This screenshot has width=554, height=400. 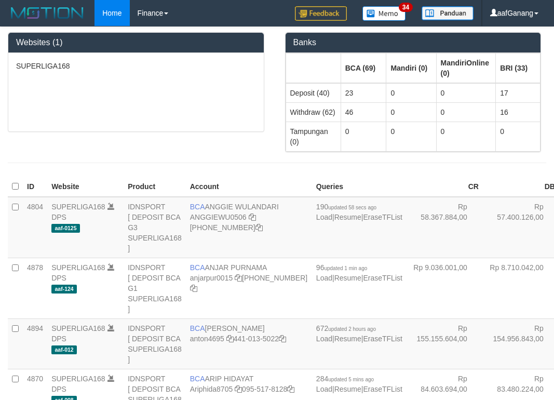 What do you see at coordinates (448, 13) in the screenshot?
I see `img: panduan.png` at bounding box center [448, 13].